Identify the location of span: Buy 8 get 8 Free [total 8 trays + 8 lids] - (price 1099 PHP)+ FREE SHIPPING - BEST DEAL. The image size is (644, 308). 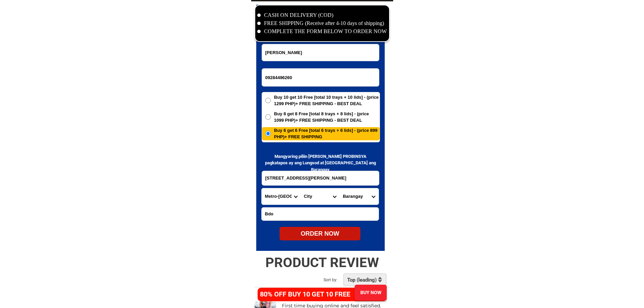
(326, 117).